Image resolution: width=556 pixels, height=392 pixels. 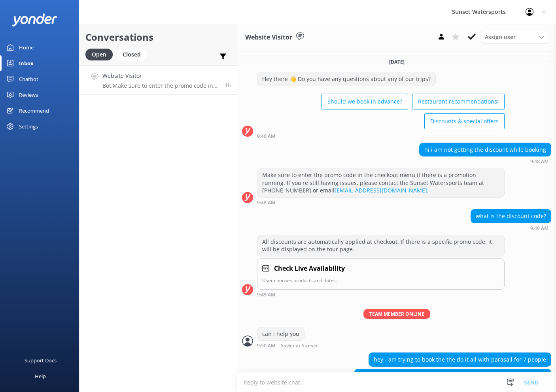 I want to click on p: User chooses products and dates., so click(x=381, y=280).